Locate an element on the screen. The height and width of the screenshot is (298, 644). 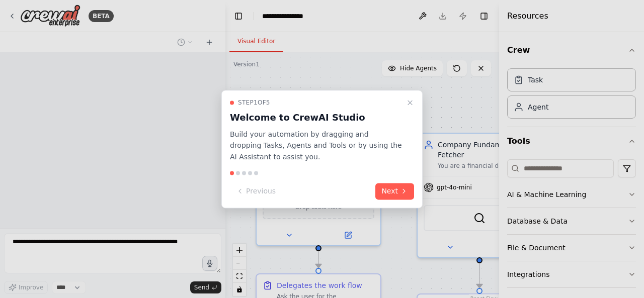
h3: Welcome to CrewAI Studio is located at coordinates (316, 118).